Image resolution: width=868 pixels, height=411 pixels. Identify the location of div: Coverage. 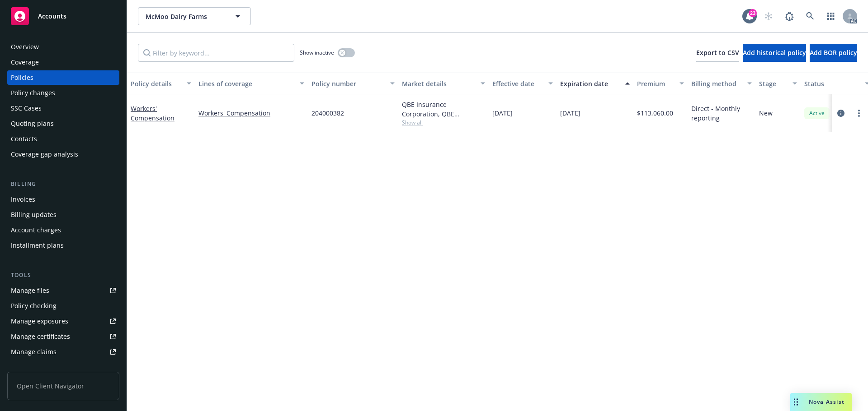
(24, 62).